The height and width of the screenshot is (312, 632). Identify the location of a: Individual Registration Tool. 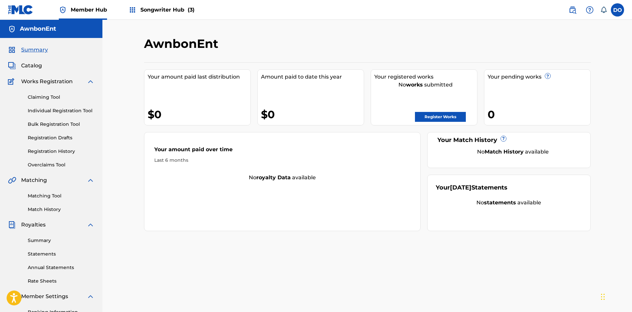
(61, 111).